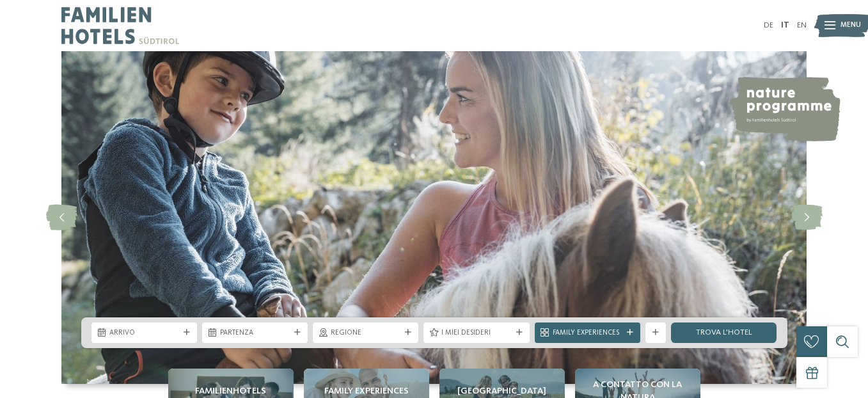 This screenshot has width=868, height=398. Describe the element at coordinates (230, 390) in the screenshot. I see `span: Familienhotels` at that location.